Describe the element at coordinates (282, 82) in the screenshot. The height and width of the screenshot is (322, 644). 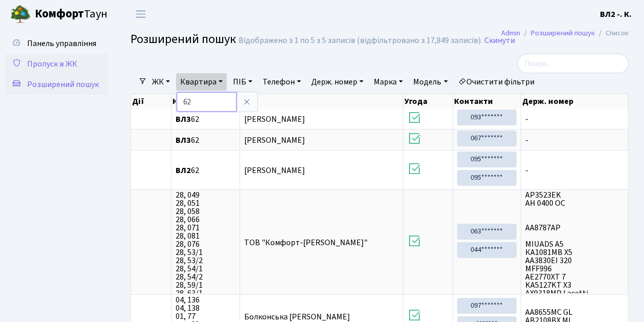
I see `a: Телефон` at that location.